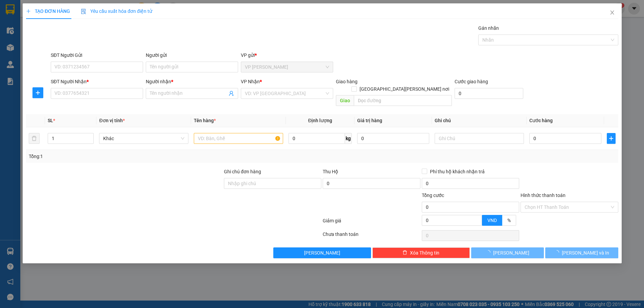 The image size is (644, 308). What do you see at coordinates (479, 121) in the screenshot?
I see `th: Ghi chú` at bounding box center [479, 121].